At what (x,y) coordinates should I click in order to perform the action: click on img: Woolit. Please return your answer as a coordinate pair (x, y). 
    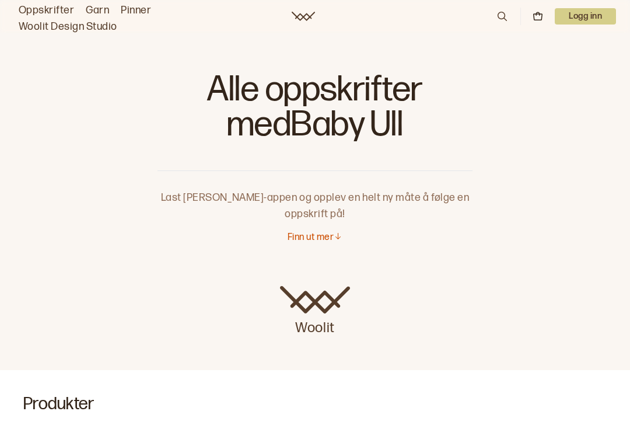
    Looking at the image, I should click on (315, 300).